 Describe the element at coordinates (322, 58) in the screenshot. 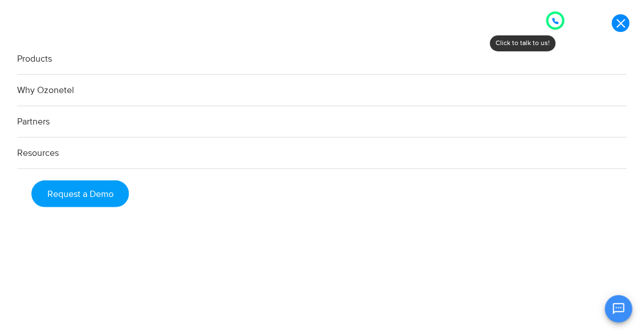

I see `a: Products` at that location.